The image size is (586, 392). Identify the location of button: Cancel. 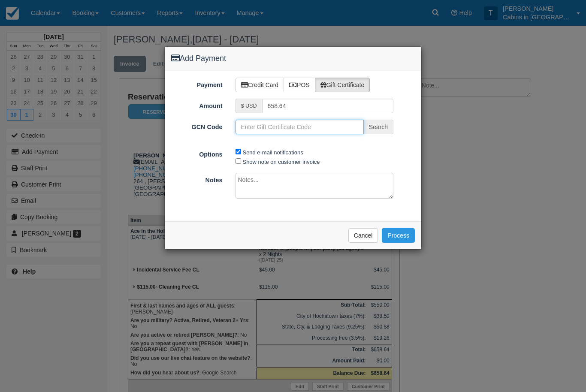
(363, 236).